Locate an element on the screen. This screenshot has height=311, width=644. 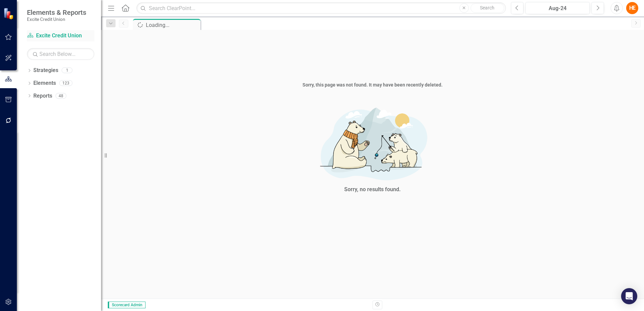
div: HE is located at coordinates (632, 8).